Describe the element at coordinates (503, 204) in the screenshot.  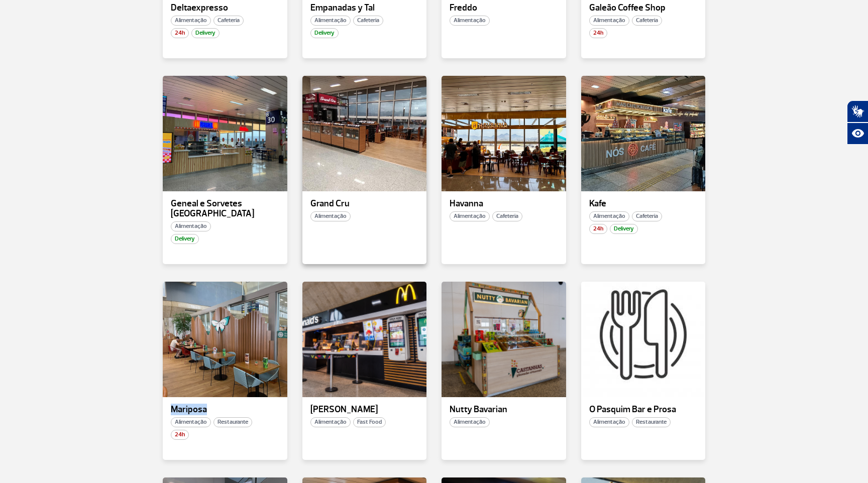
I see `p: Havanna` at that location.